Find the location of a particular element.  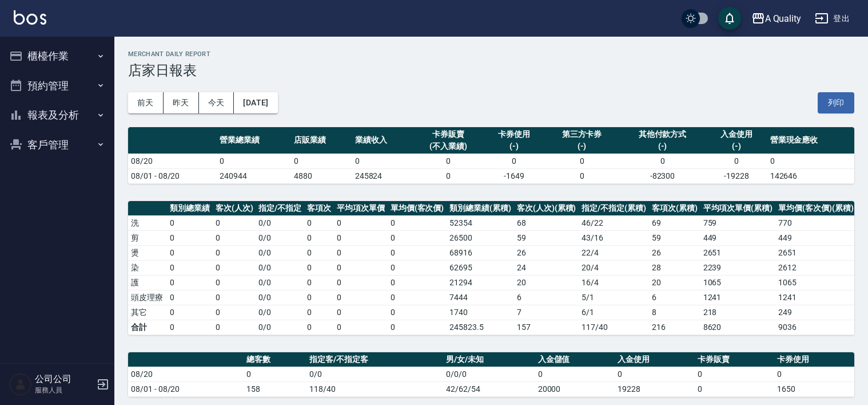

th: 平均項次單價 is located at coordinates (361, 208).